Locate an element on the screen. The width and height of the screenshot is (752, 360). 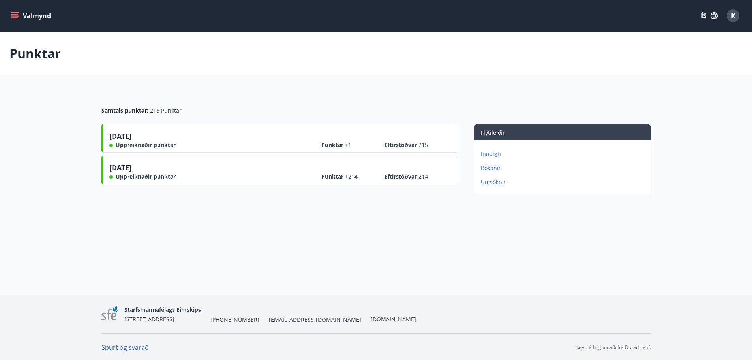
span: +1 is located at coordinates (348, 145).